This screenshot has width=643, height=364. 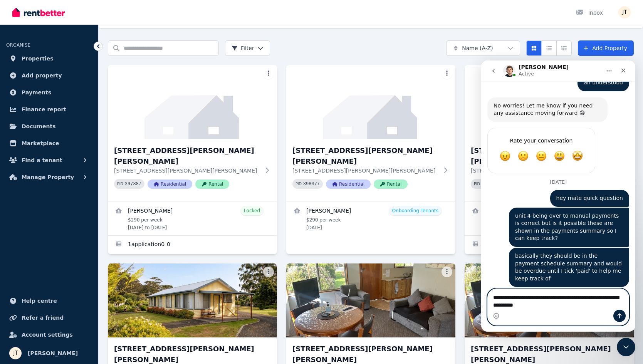 What do you see at coordinates (370, 102) in the screenshot?
I see `img: 3/21 Andrew St, Strahan` at bounding box center [370, 102].